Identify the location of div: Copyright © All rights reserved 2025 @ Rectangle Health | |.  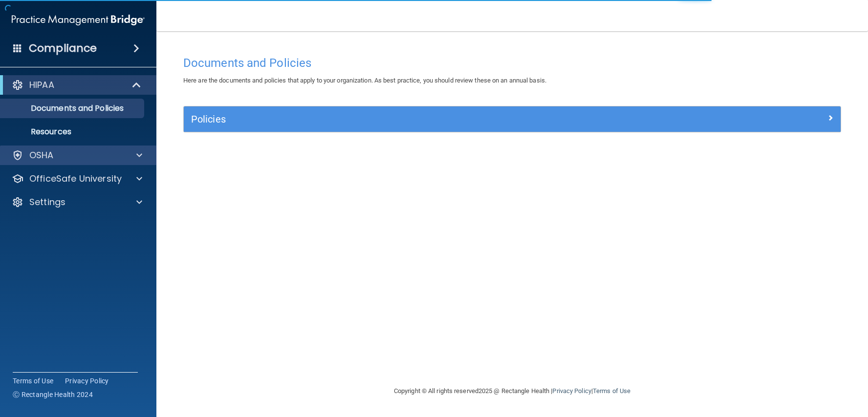
(513, 391).